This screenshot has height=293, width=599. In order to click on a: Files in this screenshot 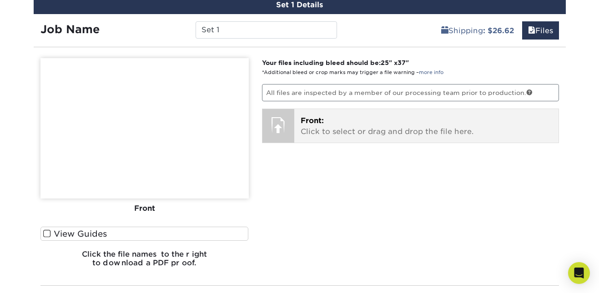, I will do `click(540, 30)`.